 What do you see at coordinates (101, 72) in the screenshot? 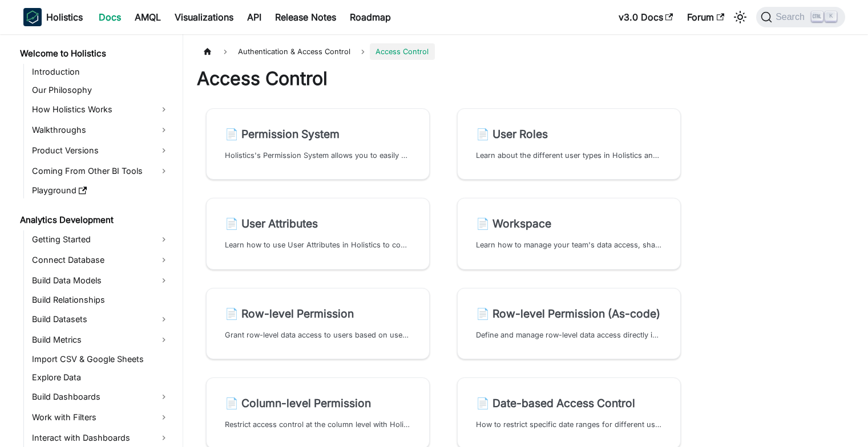
I see `a: Introduction` at bounding box center [101, 72].